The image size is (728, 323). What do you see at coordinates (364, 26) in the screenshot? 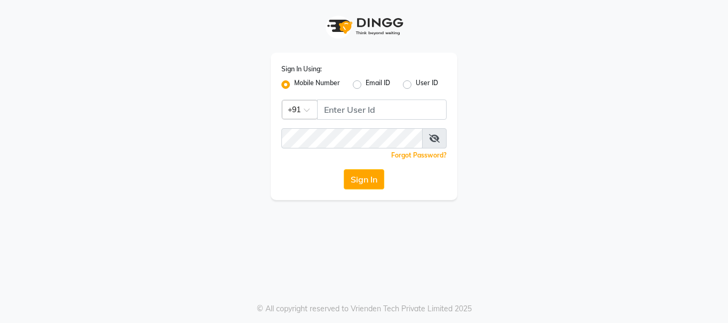
I see `img: logo1.svg` at bounding box center [364, 26].